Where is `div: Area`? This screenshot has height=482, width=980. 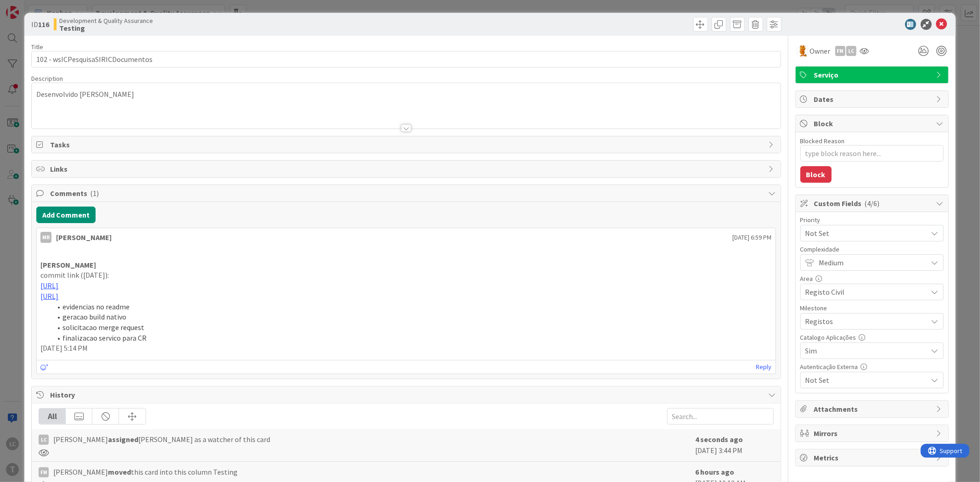 div: Area is located at coordinates (872, 279).